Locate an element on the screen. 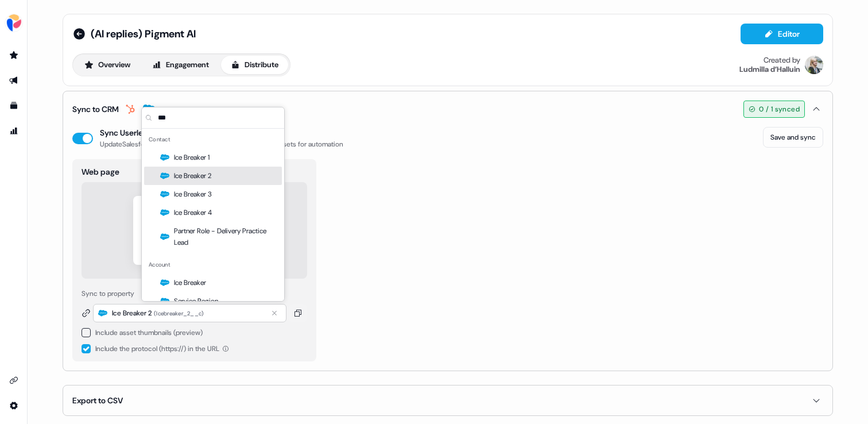 The image size is (868, 424). span: Ice Breaker 1 is located at coordinates (192, 157).